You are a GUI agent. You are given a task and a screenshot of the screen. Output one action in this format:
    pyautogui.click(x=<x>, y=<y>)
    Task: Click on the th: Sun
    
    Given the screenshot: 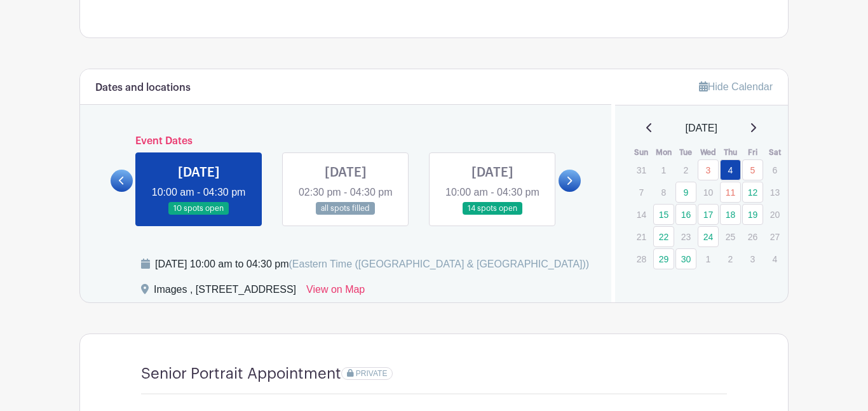 What is the action you would take?
    pyautogui.click(x=641, y=153)
    